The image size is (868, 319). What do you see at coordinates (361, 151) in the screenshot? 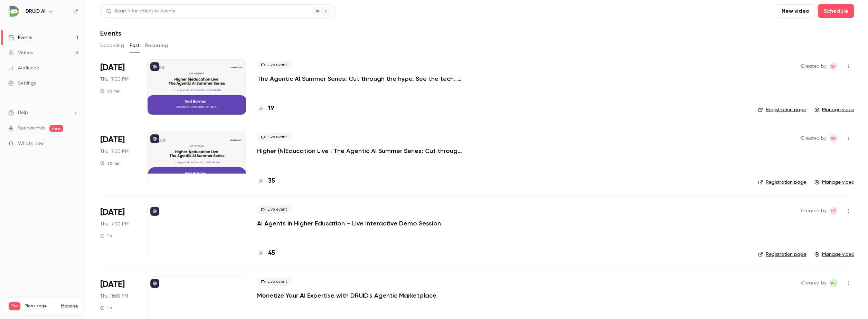
I see `p: Higher (N)Education Live | The Agentic AI Summer Series: Cut through the hype. See the tech. Ask ...` at bounding box center [361, 151].